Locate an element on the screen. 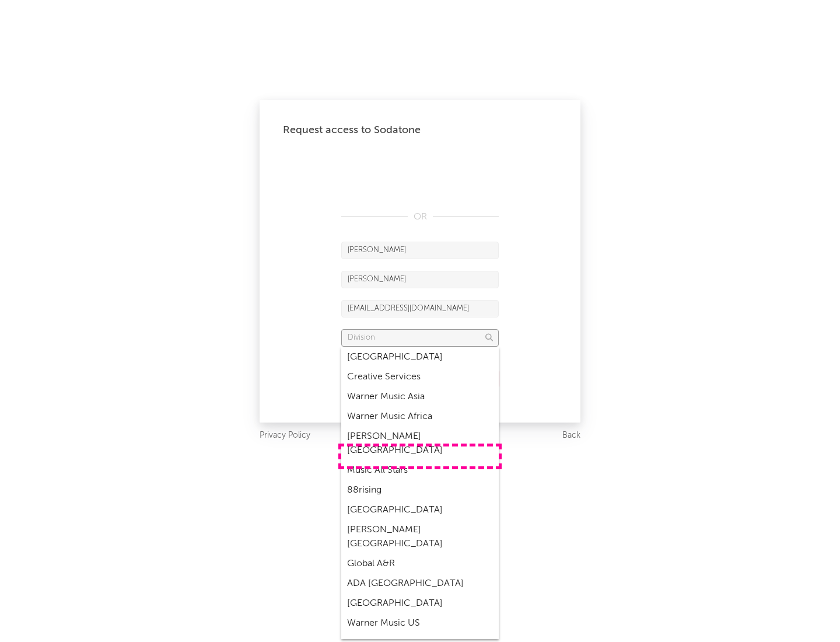  div: Creative Services is located at coordinates (420, 377).